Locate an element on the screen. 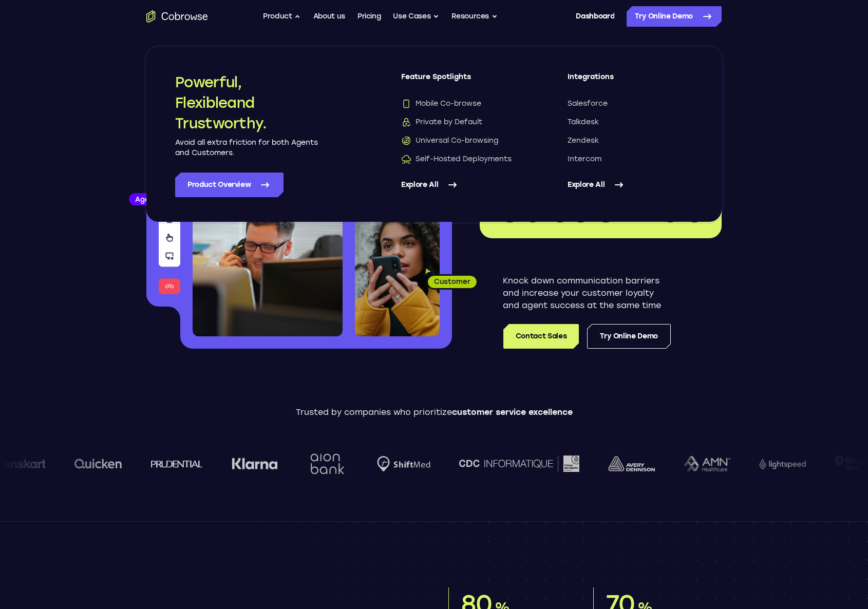  img: A customer holding their phone is located at coordinates (397, 275).